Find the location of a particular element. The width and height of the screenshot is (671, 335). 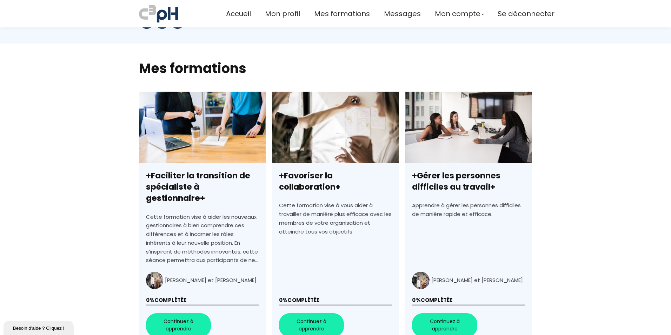

div: Besoin d'aide ? Cliquez ! is located at coordinates (35, 8).